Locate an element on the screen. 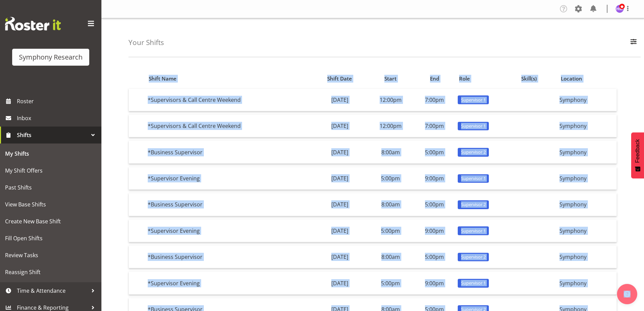 Image resolution: width=644 pixels, height=311 pixels. a: Create New Base Shift is located at coordinates (51, 221).